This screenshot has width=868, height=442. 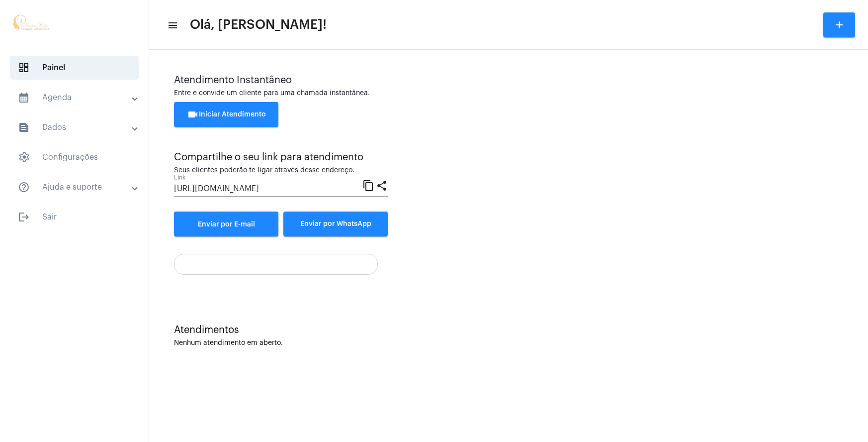 I want to click on mat-expansion-panel-header: sidenav iconDados, so click(x=77, y=127).